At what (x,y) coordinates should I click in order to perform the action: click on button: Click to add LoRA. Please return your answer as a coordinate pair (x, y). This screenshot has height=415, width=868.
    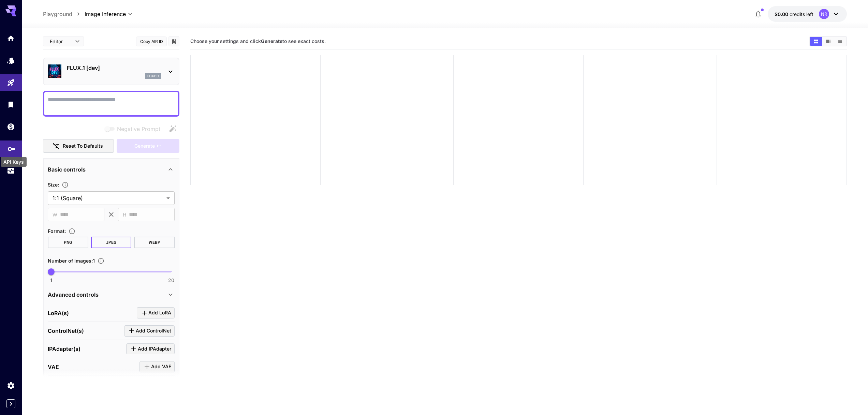
    Looking at the image, I should click on (156, 313).